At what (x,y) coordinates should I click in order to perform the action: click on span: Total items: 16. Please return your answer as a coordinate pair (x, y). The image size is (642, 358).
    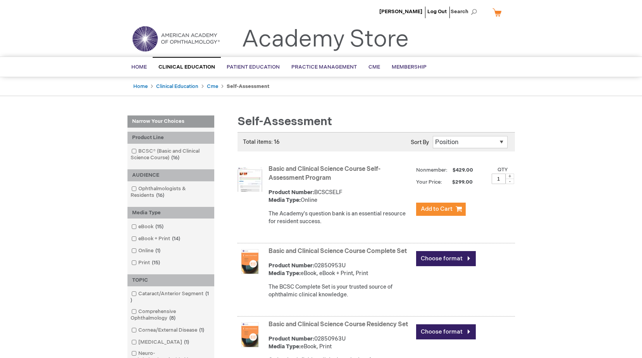
    Looking at the image, I should click on (261, 142).